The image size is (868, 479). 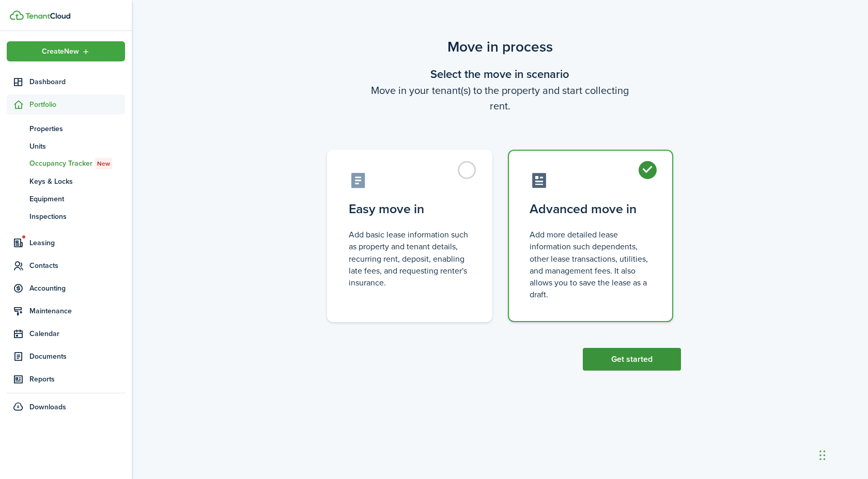 I want to click on div: Drag, so click(x=823, y=455).